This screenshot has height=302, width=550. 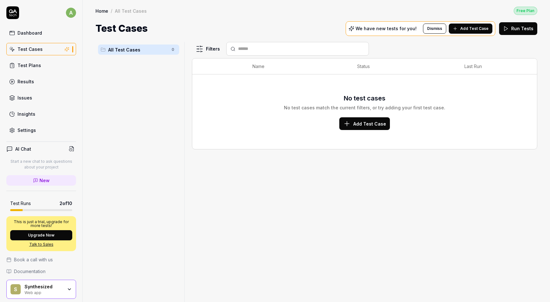 I want to click on a: Dashboard, so click(x=41, y=33).